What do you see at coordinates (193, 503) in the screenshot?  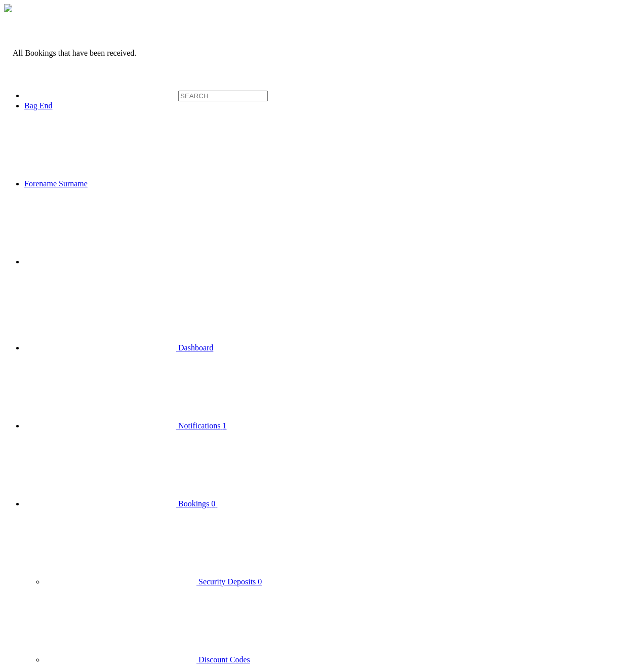 I see `span: Bookings` at bounding box center [193, 503].